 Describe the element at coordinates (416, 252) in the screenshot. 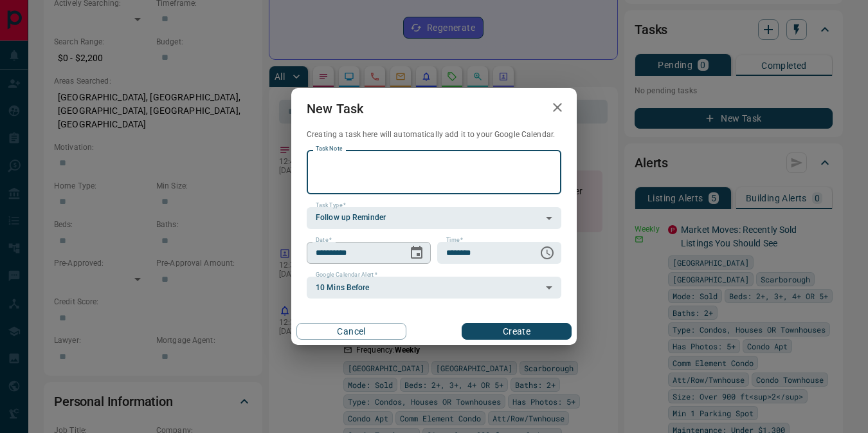

I see `button: Choose date, selected date is Sep 17, 2025` at that location.